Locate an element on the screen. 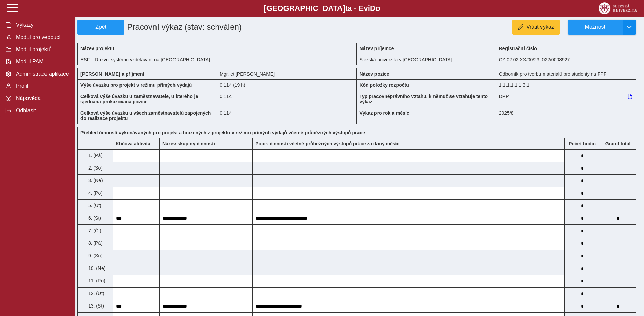 This screenshot has width=644, height=316. span: Možnosti is located at coordinates (596, 27).